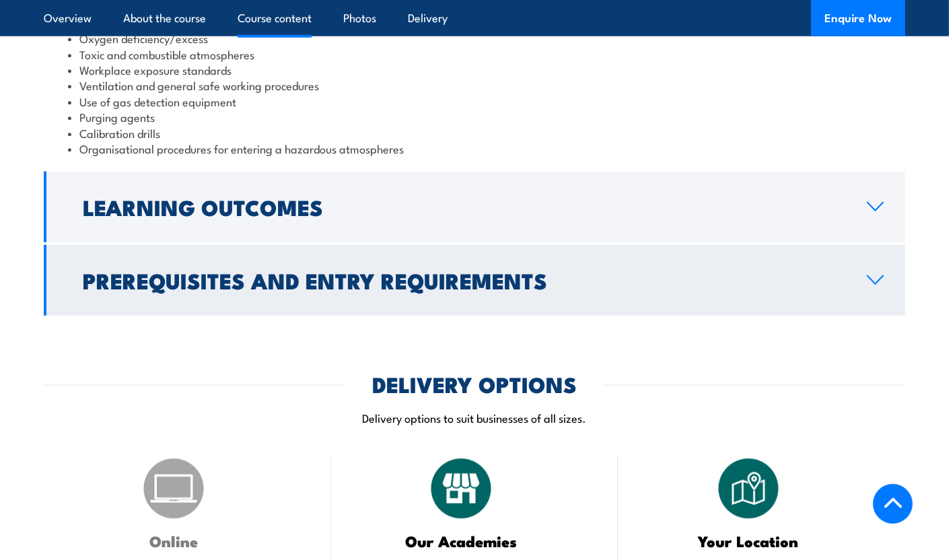 The image size is (949, 560). Describe the element at coordinates (748, 541) in the screenshot. I see `h3: Your Location` at that location.